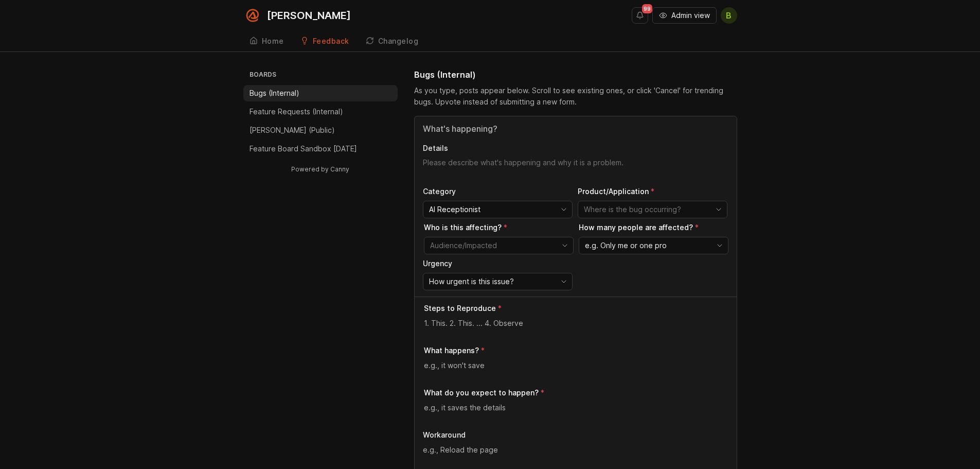 The image size is (980, 469). I want to click on p: Steps to Reproduce, so click(460, 308).